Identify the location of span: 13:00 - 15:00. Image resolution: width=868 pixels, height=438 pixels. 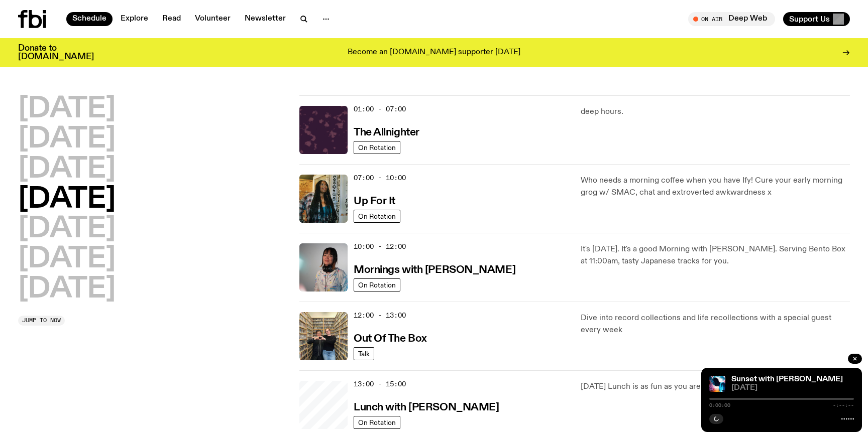
(380, 384).